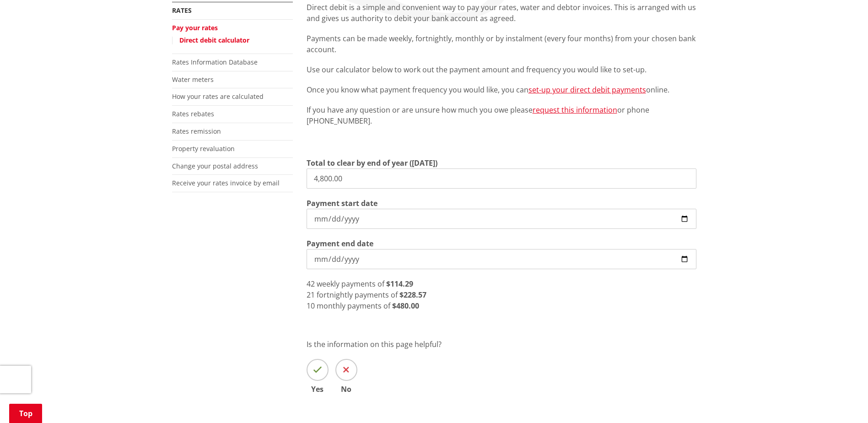 The height and width of the screenshot is (423, 868). I want to click on a: Water meters, so click(193, 79).